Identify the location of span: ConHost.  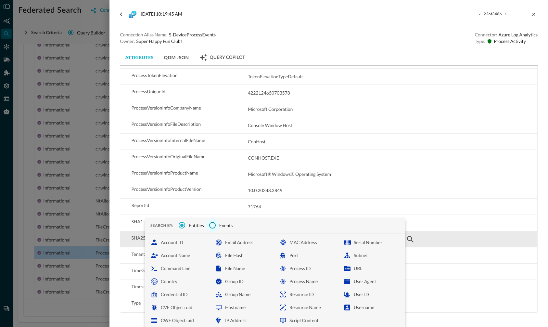
(257, 142).